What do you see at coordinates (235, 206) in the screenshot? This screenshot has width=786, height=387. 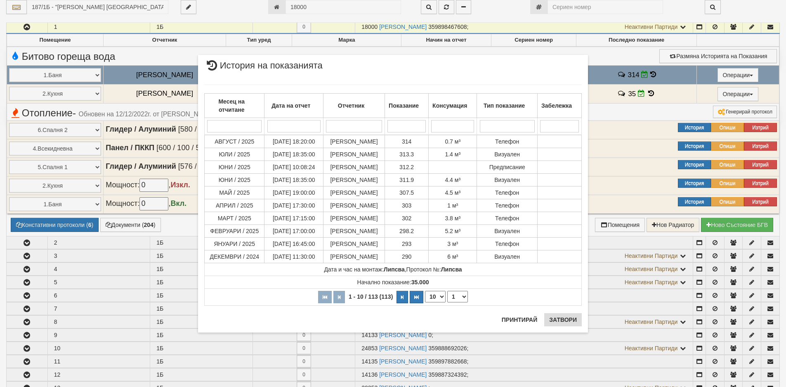 I see `td: АПРИЛ / 2025` at bounding box center [235, 206].